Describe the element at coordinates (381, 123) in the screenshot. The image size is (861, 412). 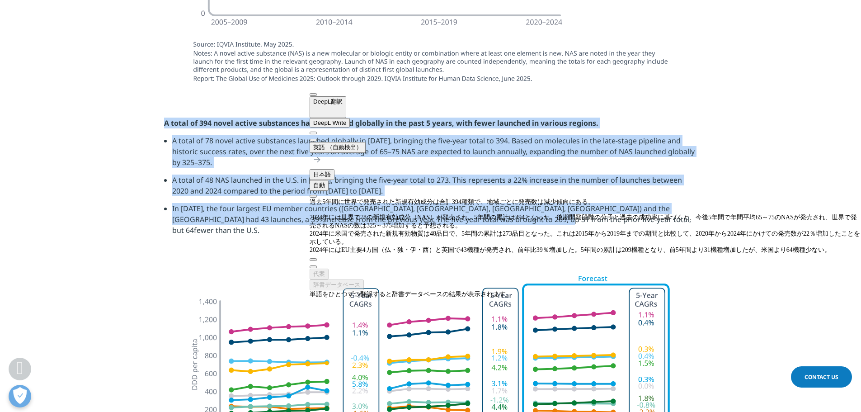
I see `strong: A total of 394 novel active substances have launched globally in the past 5 years, with fewer lau...` at that location.